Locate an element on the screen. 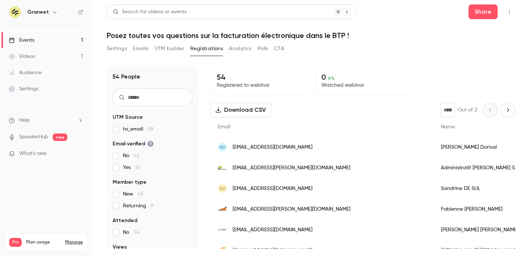 This screenshot has height=256, width=530. span: 0 % is located at coordinates (331, 78).